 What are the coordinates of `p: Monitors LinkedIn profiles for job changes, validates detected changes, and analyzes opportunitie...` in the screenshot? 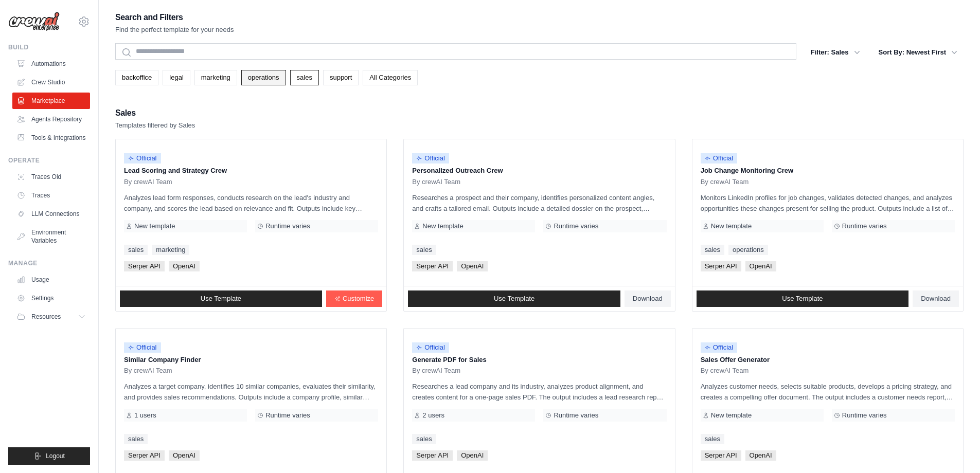 It's located at (827, 203).